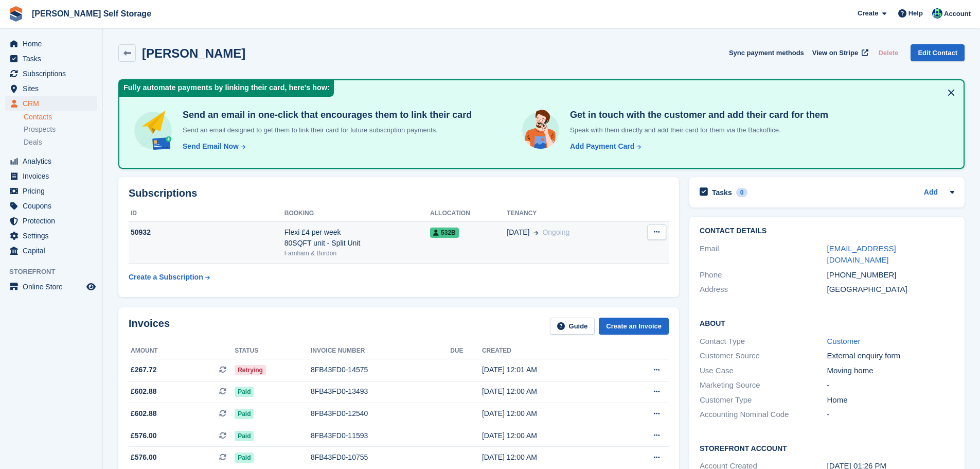 This screenshot has width=980, height=469. Describe the element at coordinates (210, 146) in the screenshot. I see `div: Send Email Now` at that location.